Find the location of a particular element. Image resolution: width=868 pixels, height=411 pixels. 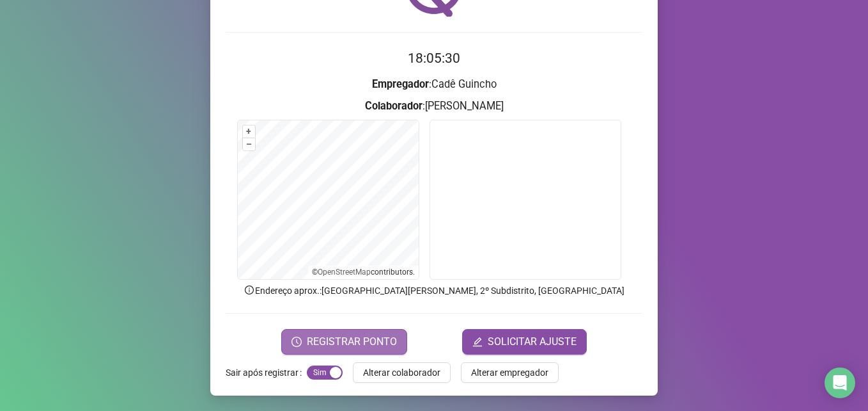

h3: : Cadê Guincho is located at coordinates (434, 84).